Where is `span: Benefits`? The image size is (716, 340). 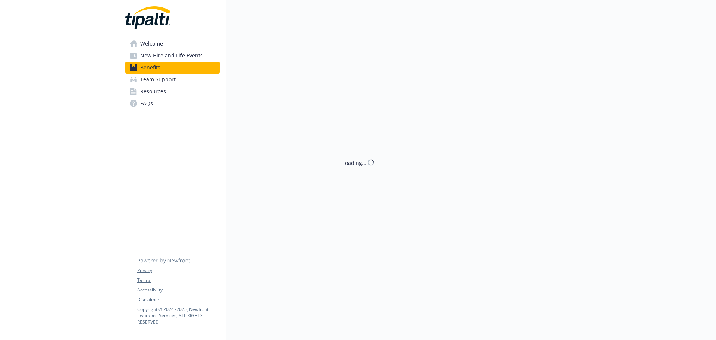 span: Benefits is located at coordinates (150, 68).